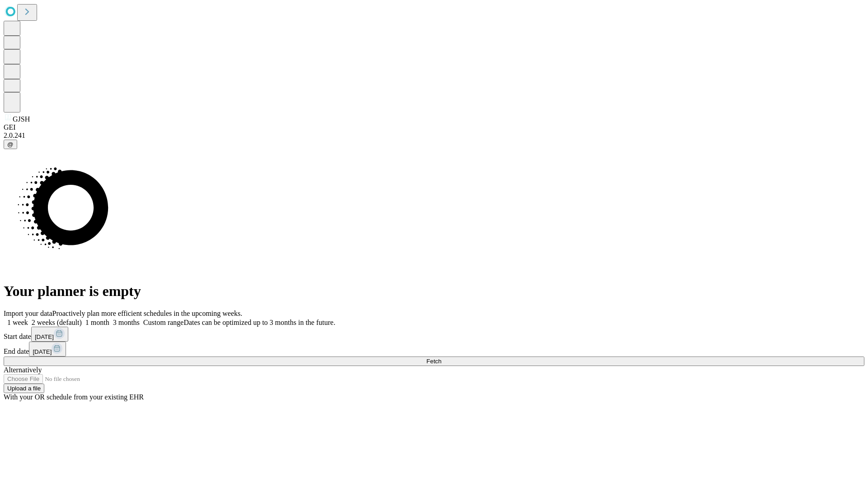 Image resolution: width=868 pixels, height=488 pixels. I want to click on span: 3 months, so click(126, 322).